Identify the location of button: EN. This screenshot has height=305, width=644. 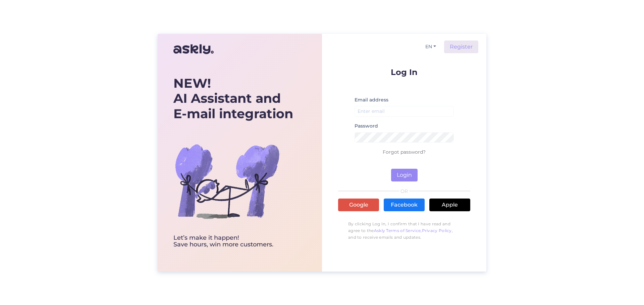
(431, 47).